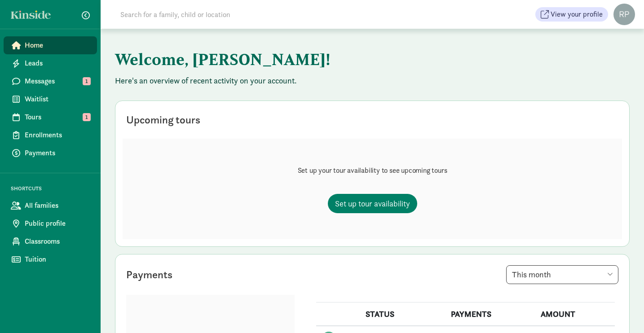 This screenshot has height=333, width=644. What do you see at coordinates (51, 241) in the screenshot?
I see `a: Classrooms` at bounding box center [51, 241].